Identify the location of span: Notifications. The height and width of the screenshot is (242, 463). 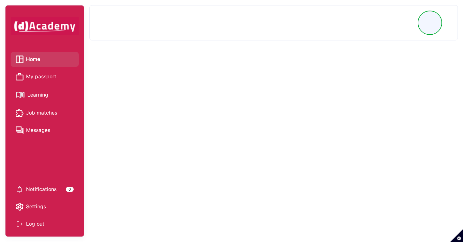
(41, 190).